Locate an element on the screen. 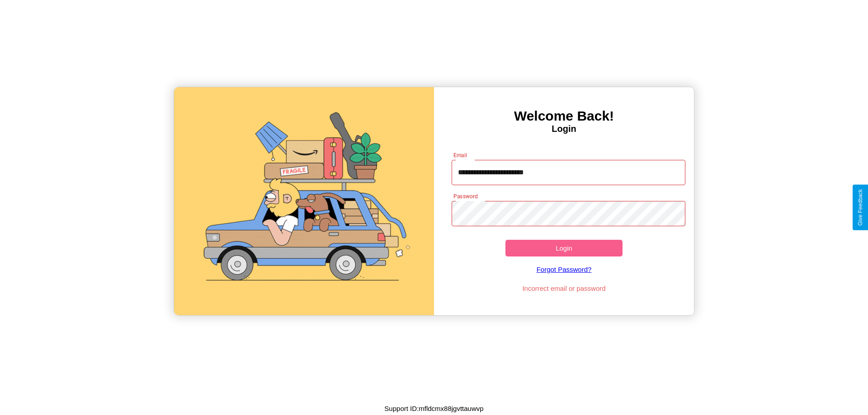 This screenshot has height=415, width=868. label: Email is located at coordinates (460, 155).